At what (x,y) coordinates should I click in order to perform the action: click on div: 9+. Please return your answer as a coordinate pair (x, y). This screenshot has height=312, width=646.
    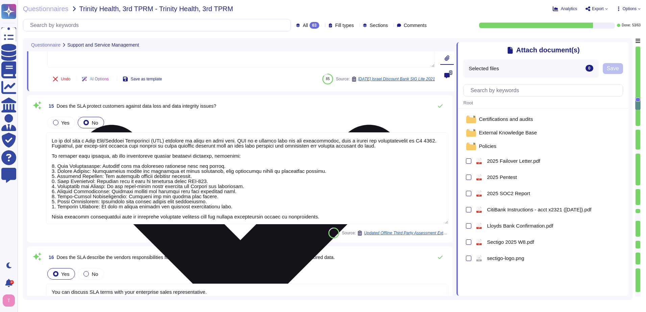
    Looking at the image, I should click on (12, 282).